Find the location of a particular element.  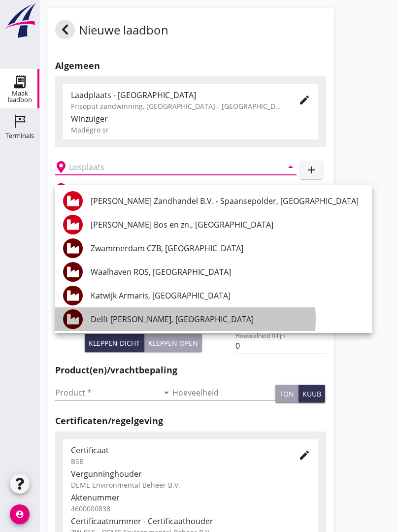

button: kuub is located at coordinates (312, 394).